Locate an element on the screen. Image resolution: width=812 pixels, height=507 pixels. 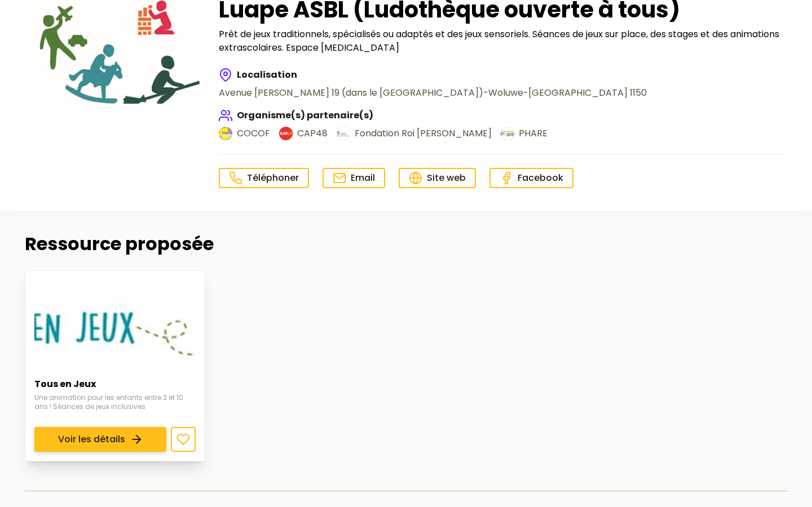
img: PHARE is located at coordinates (507, 134).